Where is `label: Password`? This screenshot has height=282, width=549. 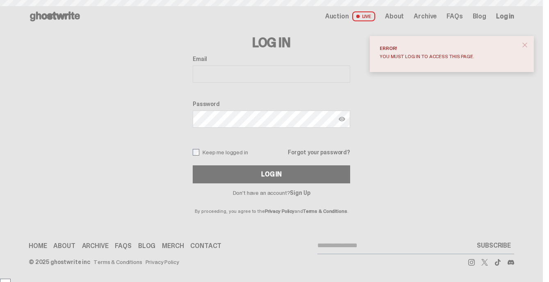
label: Password is located at coordinates (271, 104).